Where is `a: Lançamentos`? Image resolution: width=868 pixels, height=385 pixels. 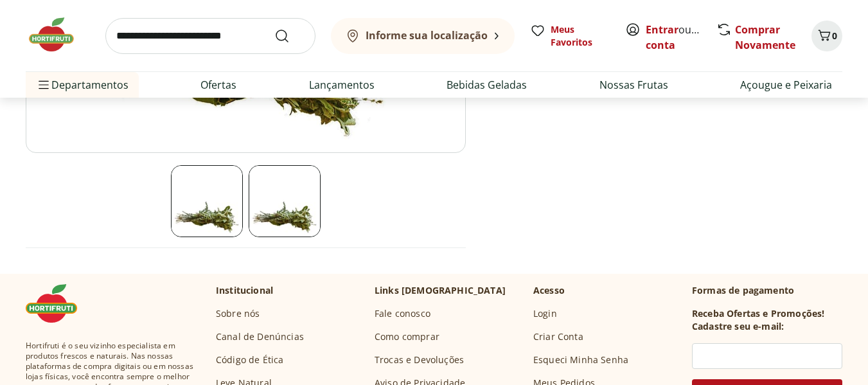
a: Lançamentos is located at coordinates (342, 85).